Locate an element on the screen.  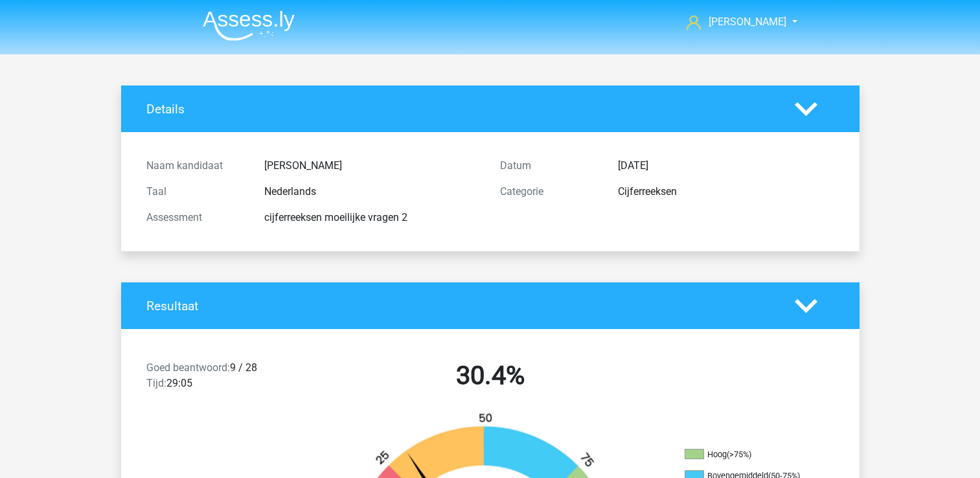
img: Assessly is located at coordinates (248, 25).